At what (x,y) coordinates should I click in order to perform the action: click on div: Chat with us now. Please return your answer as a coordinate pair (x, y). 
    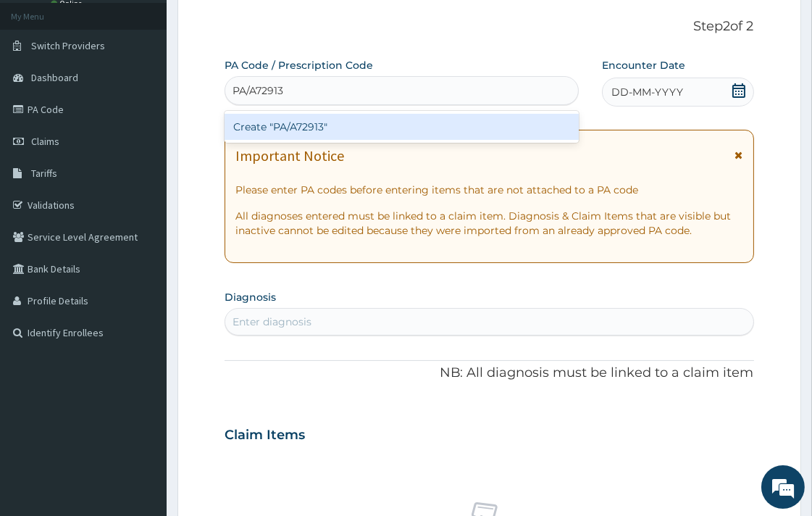
    Looking at the image, I should click on (160, 90).